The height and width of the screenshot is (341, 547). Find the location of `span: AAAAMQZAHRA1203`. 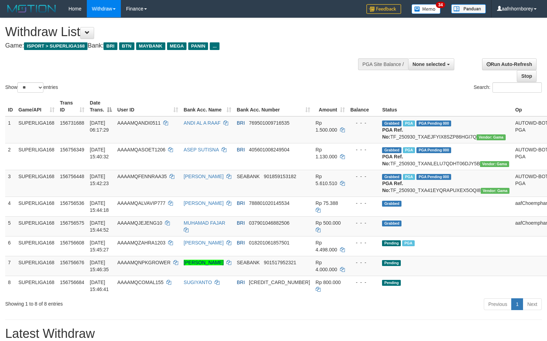

span: AAAAMQZAHRA1203 is located at coordinates (141, 243).